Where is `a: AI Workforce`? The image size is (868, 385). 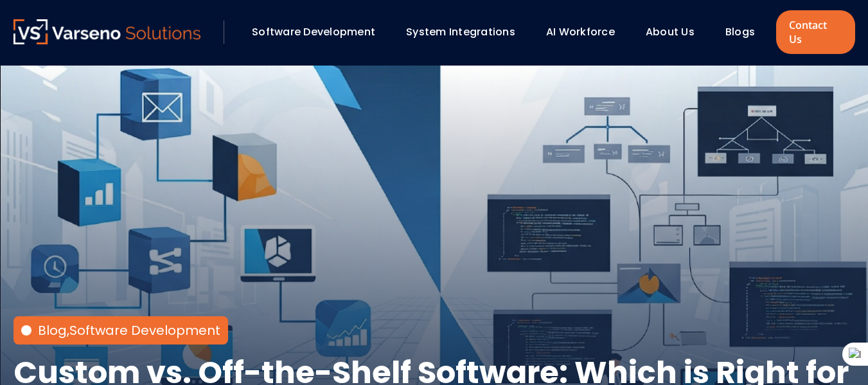 a: AI Workforce is located at coordinates (580, 31).